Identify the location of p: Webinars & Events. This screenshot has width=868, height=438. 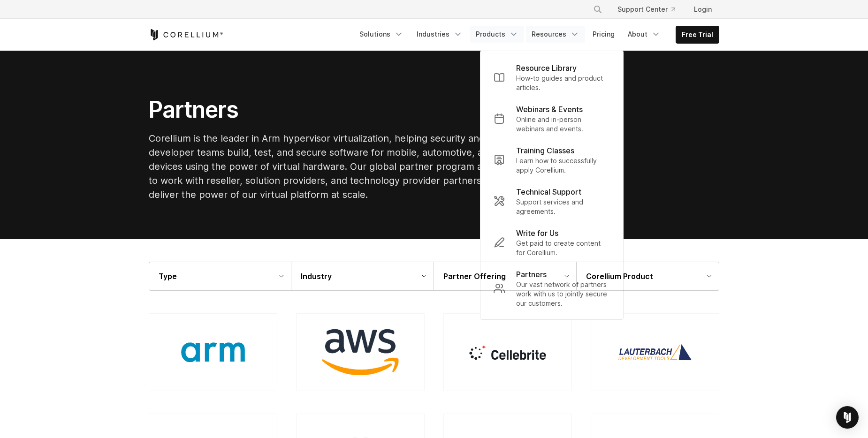
(550, 109).